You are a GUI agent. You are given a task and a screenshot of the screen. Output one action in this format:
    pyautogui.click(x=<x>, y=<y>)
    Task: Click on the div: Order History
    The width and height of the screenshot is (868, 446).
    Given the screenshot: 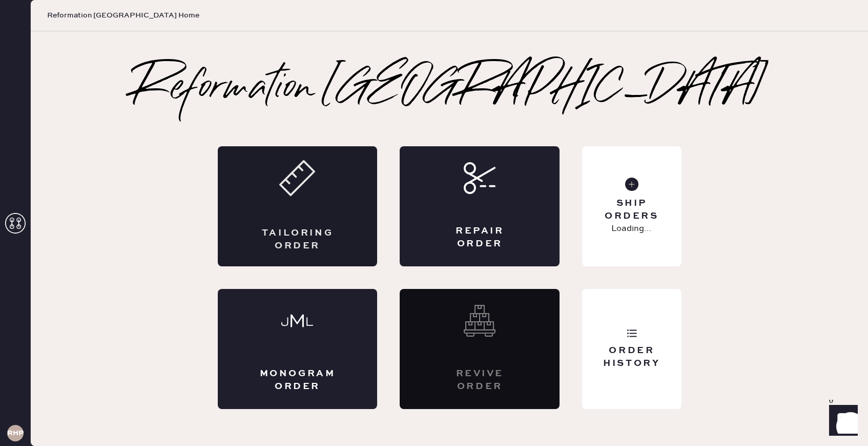 What is the action you would take?
    pyautogui.click(x=631, y=357)
    